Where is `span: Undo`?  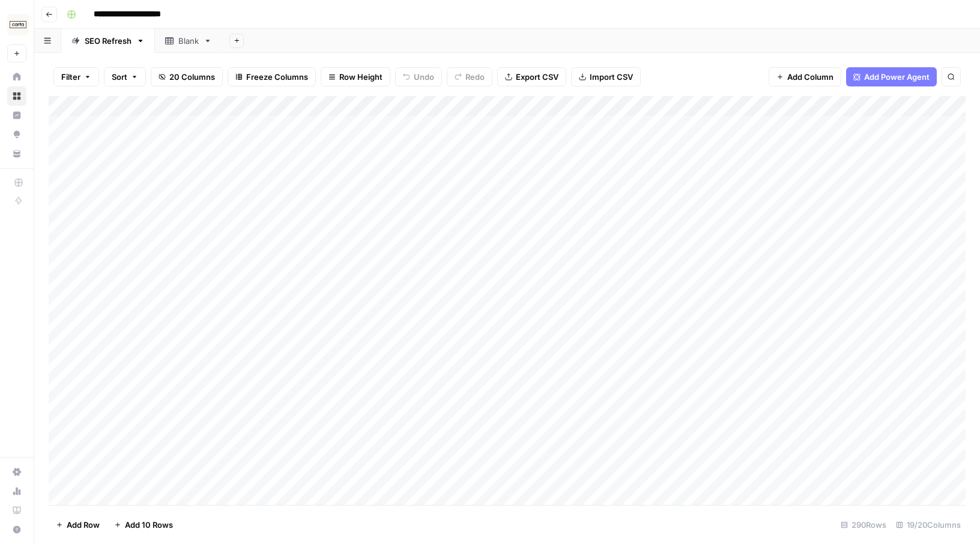 span: Undo is located at coordinates (424, 77).